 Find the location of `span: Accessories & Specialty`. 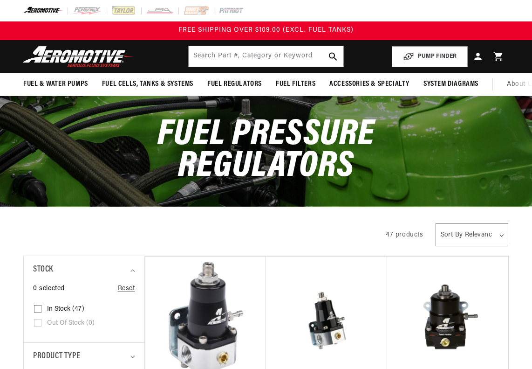

span: Accessories & Specialty is located at coordinates (370, 84).